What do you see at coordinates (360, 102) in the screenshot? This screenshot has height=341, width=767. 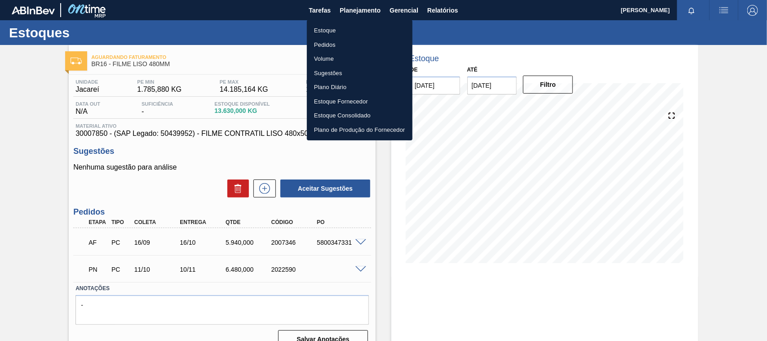 I see `a: Estoque Fornecedor` at bounding box center [360, 102].